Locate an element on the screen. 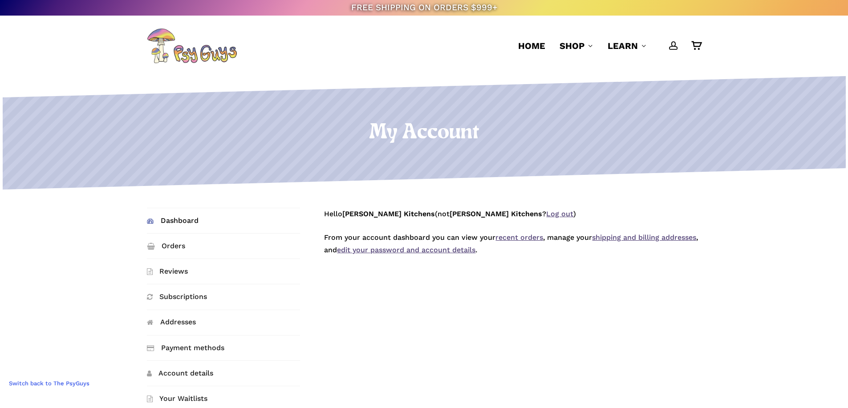 The image size is (848, 408). a: Payment methods is located at coordinates (223, 348).